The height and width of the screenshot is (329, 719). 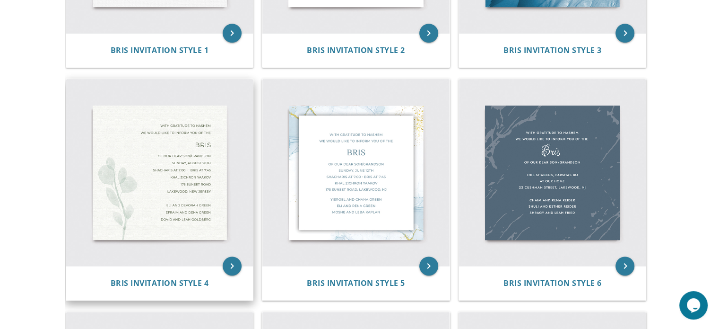 What do you see at coordinates (356, 50) in the screenshot?
I see `a: Bris Invitation Style 2` at bounding box center [356, 50].